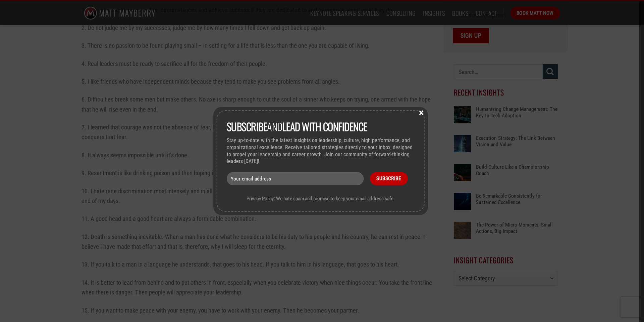  Describe the element at coordinates (325, 126) in the screenshot. I see `strong: lead with Confidence` at that location.